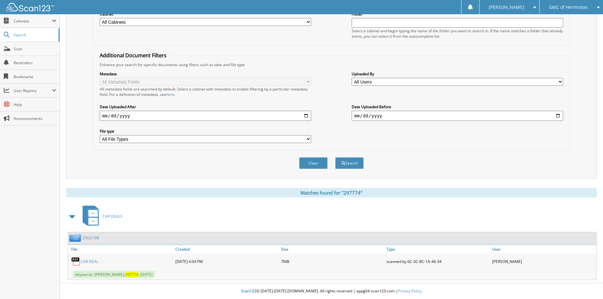 The height and width of the screenshot is (299, 603). What do you see at coordinates (438, 249) in the screenshot?
I see `a: Type` at bounding box center [438, 249].